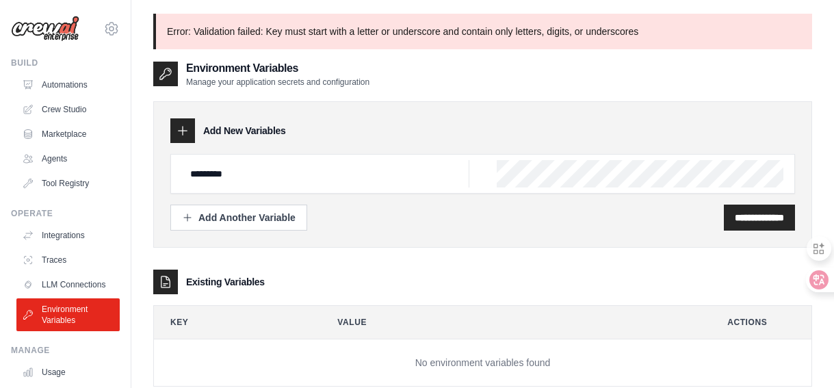 The height and width of the screenshot is (388, 834). Describe the element at coordinates (482, 31) in the screenshot. I see `p: Error: Validation failed: Key must start with a letter or underscore and contain only letters, di...` at that location.